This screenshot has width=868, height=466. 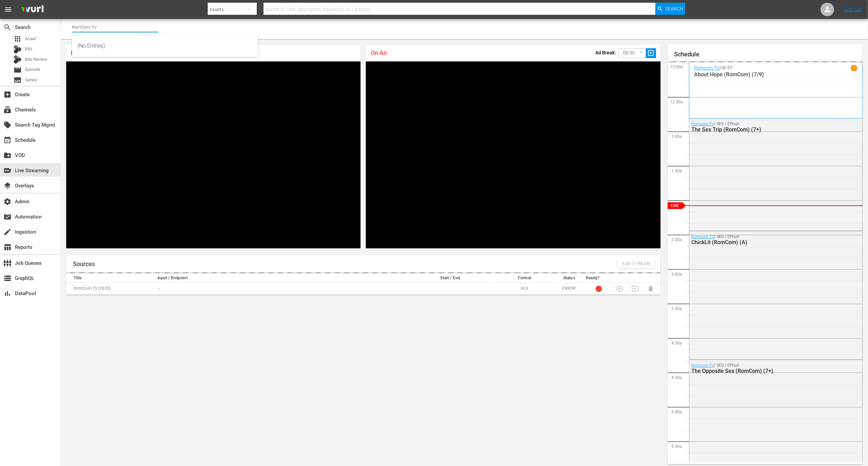 What do you see at coordinates (7, 201) in the screenshot?
I see `span: Admin` at bounding box center [7, 201].